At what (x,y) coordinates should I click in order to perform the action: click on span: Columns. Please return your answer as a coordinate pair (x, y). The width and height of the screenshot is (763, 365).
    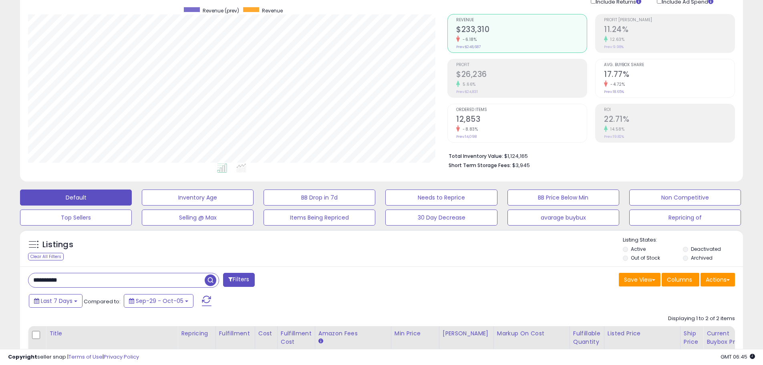
    Looking at the image, I should click on (679, 280).